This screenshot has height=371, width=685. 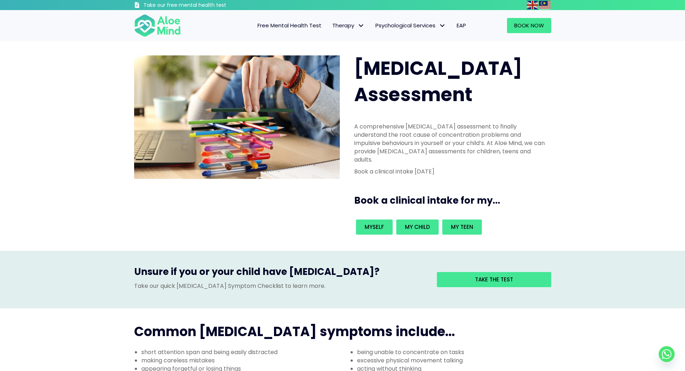 I want to click on span: Free Mental Health Test, so click(x=290, y=25).